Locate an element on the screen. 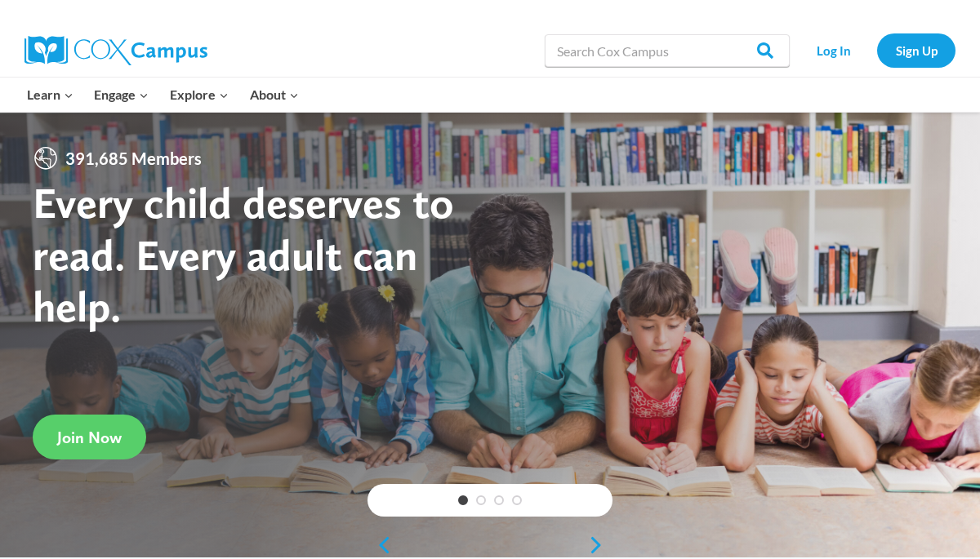  span: Engage is located at coordinates (121, 95).